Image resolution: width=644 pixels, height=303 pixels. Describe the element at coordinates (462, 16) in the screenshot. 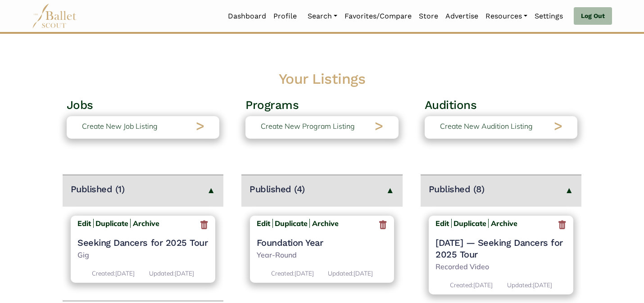

I see `a: Advertise` at that location.